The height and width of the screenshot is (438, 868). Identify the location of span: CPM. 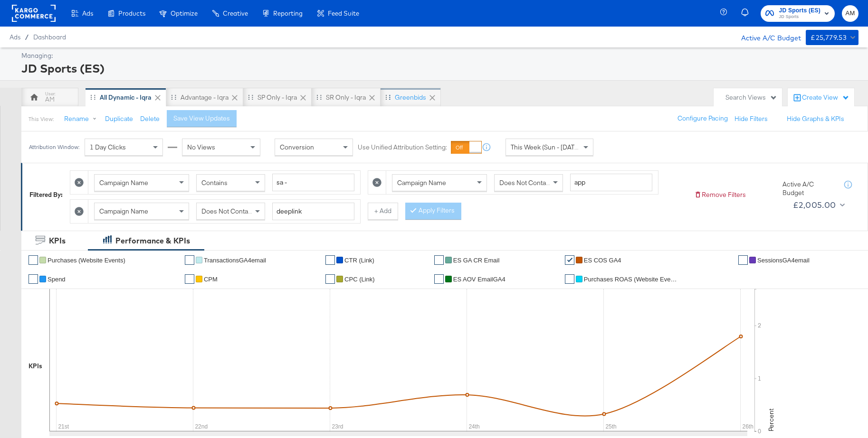
(211, 279).